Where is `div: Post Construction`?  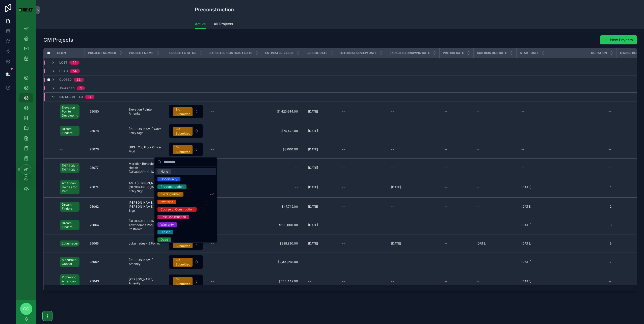 div: Post Construction is located at coordinates (173, 217).